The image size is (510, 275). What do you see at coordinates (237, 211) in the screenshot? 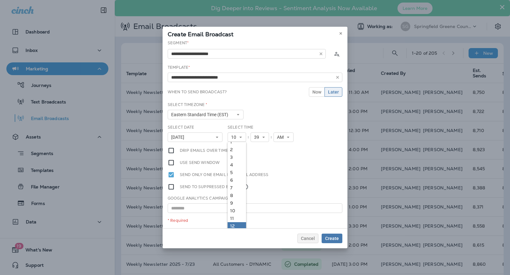
I see `a: 10` at bounding box center [237, 211].